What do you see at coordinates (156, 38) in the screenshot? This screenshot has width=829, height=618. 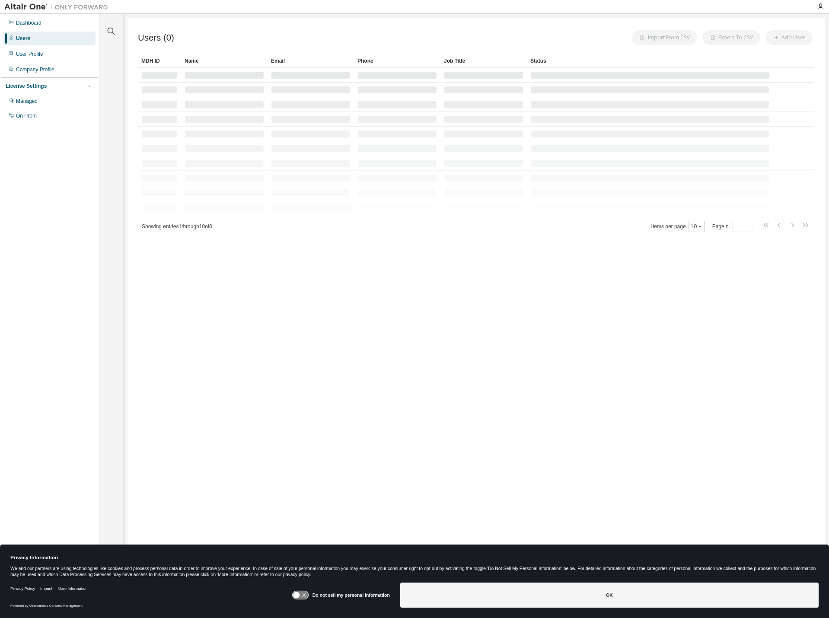 I see `span: Users (0)` at bounding box center [156, 38].